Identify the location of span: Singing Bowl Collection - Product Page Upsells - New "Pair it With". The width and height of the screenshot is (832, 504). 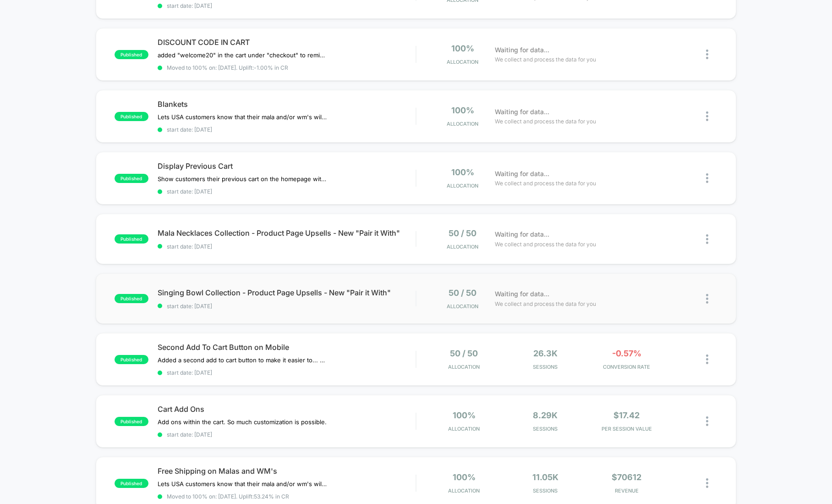
(286, 292).